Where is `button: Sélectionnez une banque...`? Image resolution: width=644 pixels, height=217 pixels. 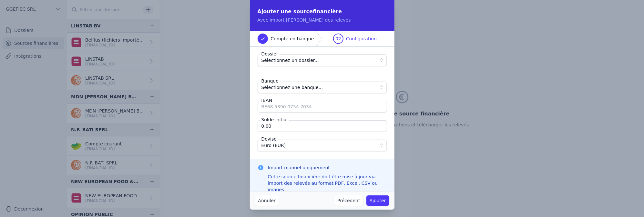 button: Sélectionnez une banque... is located at coordinates (322, 87).